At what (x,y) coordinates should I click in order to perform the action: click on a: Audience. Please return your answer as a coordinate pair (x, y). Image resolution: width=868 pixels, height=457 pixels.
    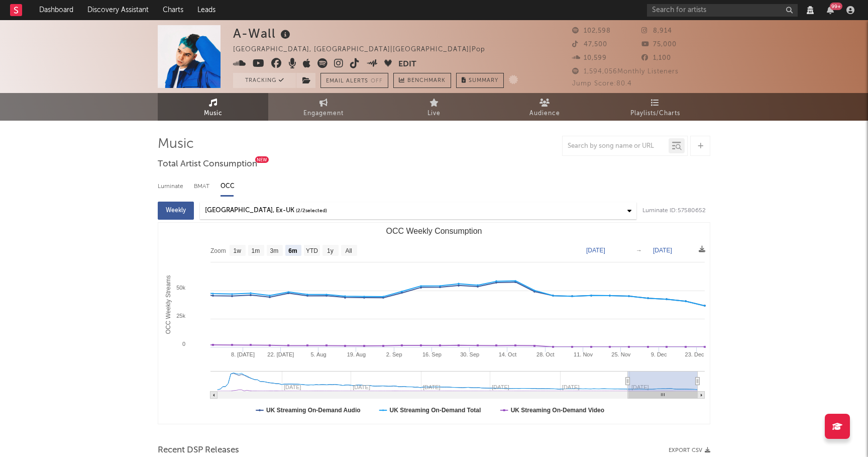
    Looking at the image, I should click on (545, 107).